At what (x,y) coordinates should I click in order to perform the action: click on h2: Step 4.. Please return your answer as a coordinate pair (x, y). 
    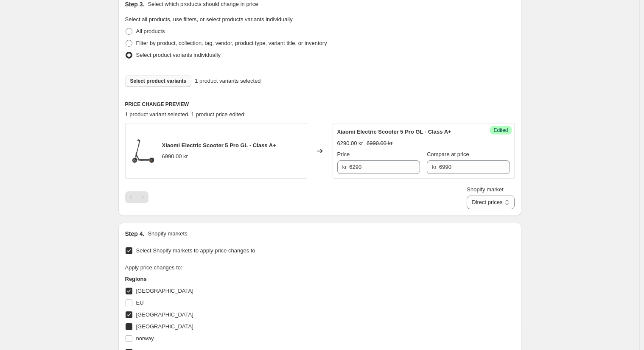
    Looking at the image, I should click on (135, 234).